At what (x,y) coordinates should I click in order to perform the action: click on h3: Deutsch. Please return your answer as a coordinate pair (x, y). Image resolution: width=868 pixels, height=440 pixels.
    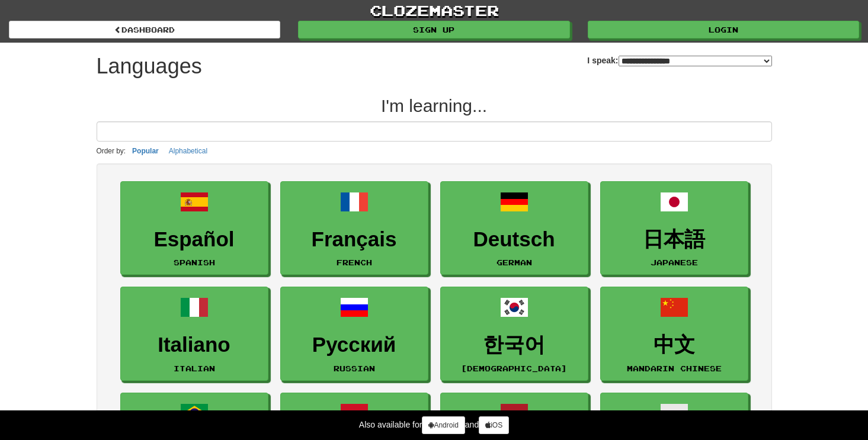
    Looking at the image, I should click on (514, 240).